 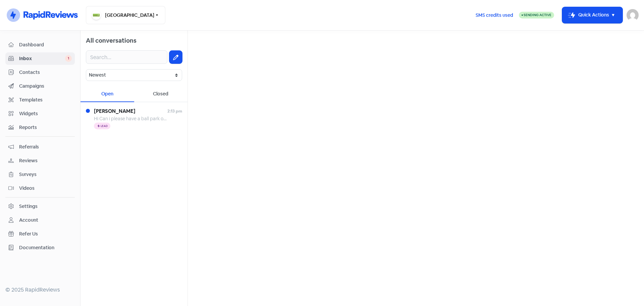 I want to click on span: 1, so click(x=68, y=58).